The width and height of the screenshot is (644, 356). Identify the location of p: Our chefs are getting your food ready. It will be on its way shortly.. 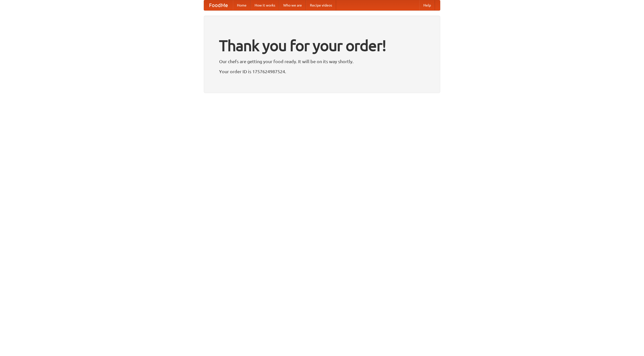
(322, 61).